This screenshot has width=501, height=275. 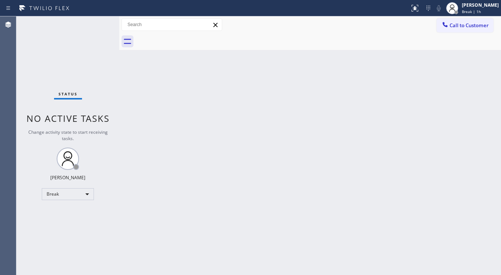 What do you see at coordinates (68, 194) in the screenshot?
I see `div: Break` at bounding box center [68, 194].